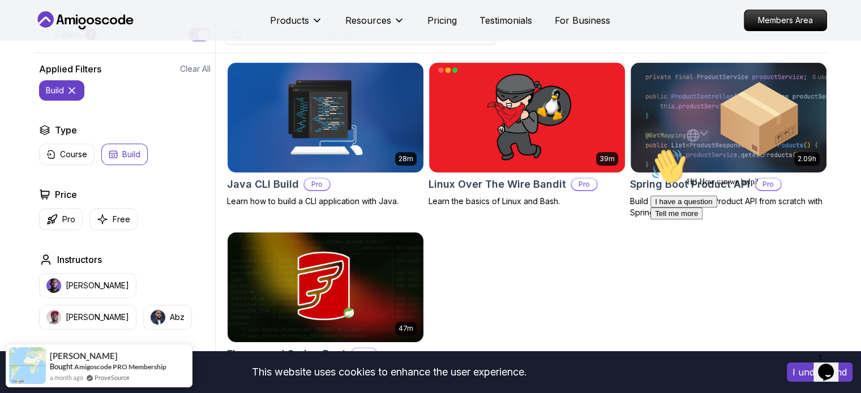 Image resolution: width=861 pixels, height=393 pixels. What do you see at coordinates (375, 25) in the screenshot?
I see `button: Resources` at bounding box center [375, 25].